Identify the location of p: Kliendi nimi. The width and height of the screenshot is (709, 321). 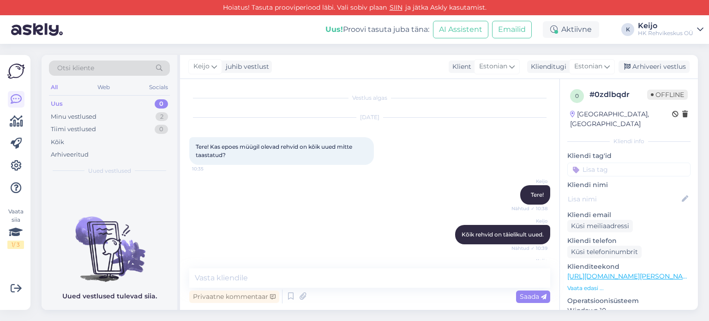
(629, 185).